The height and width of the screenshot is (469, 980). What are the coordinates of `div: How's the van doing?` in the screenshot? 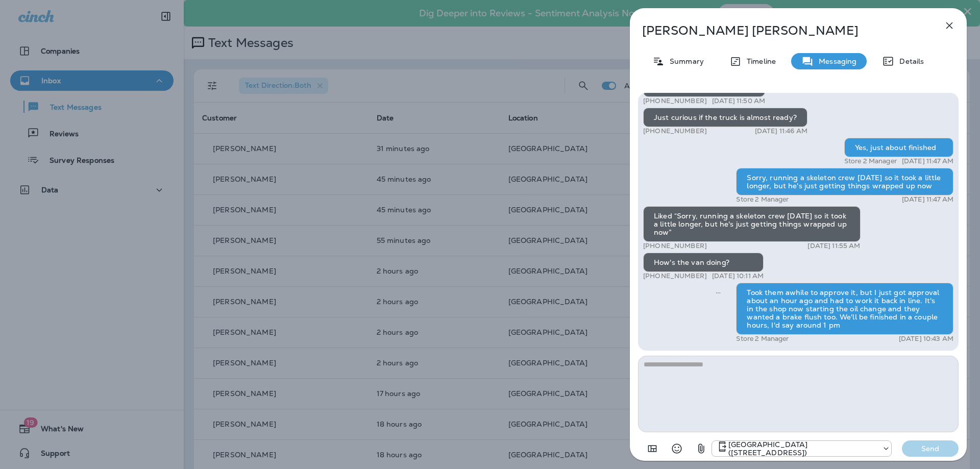 It's located at (704, 262).